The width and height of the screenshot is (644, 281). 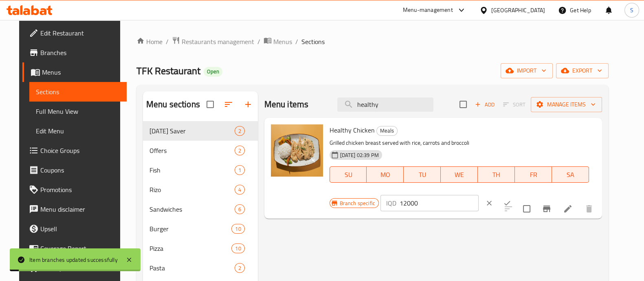 What do you see at coordinates (200, 248) in the screenshot?
I see `div: Pizza10` at bounding box center [200, 248].